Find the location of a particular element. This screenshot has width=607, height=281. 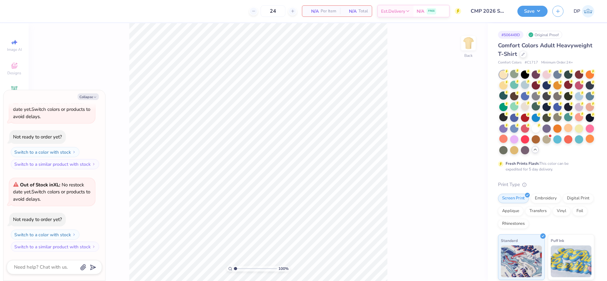

span: Est. Delivery is located at coordinates (393, 11).